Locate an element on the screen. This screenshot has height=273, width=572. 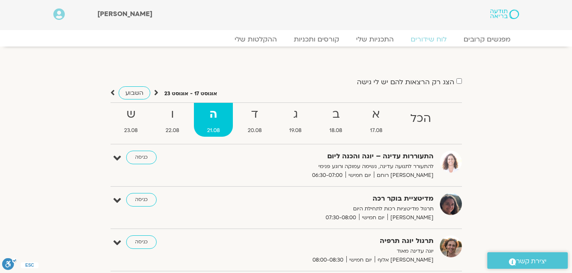
span: 07:30-08:00 is located at coordinates (341, 217).